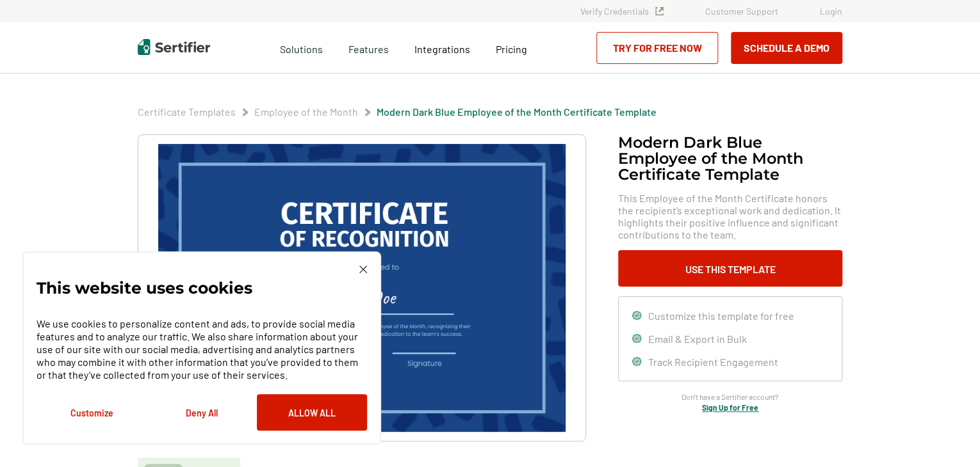  What do you see at coordinates (786, 48) in the screenshot?
I see `button: Schedule a Demo` at bounding box center [786, 48].